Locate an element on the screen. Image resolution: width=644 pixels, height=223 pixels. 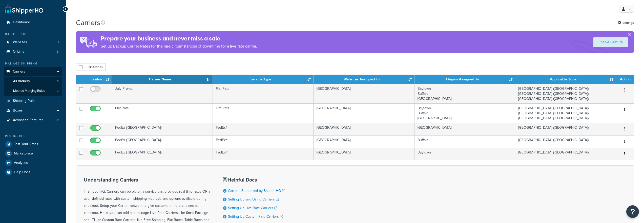
div: Manage Shipping is located at coordinates (33, 63).